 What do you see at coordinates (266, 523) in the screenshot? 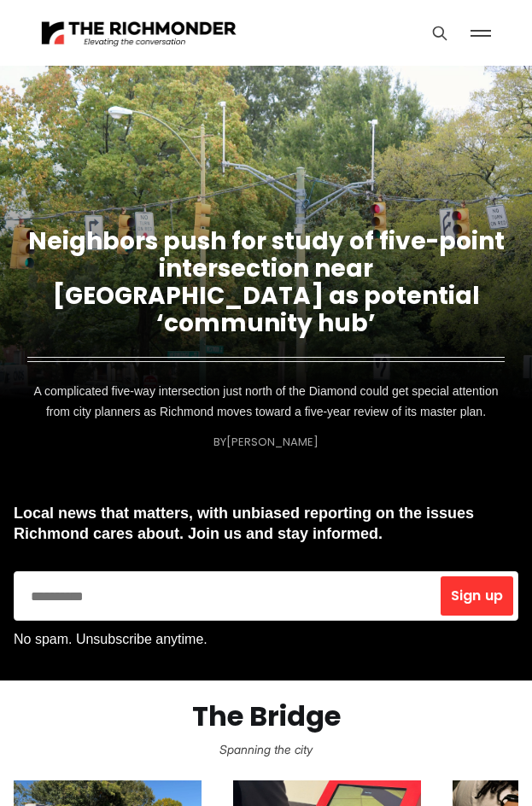
I see `p: Local news that matters, with unbiased reporting on the issues Richmond cares about. Join us and ...` at bounding box center [266, 523].